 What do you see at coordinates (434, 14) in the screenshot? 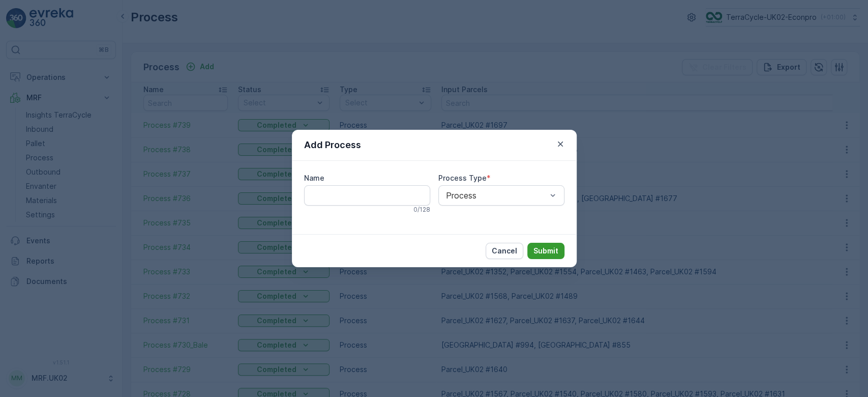
I see `p: Parcel_UK02 #1729` at bounding box center [434, 14].